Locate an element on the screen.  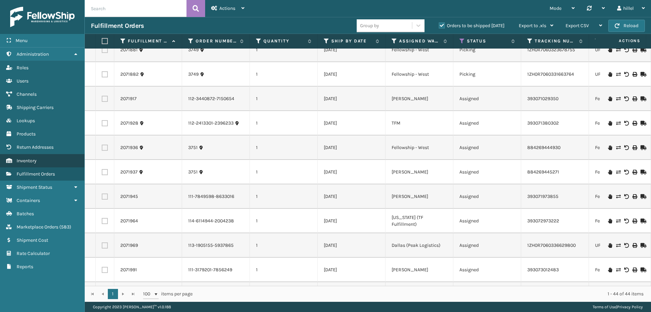
div: 1 - 44 of 44 items is located at coordinates (423, 294).